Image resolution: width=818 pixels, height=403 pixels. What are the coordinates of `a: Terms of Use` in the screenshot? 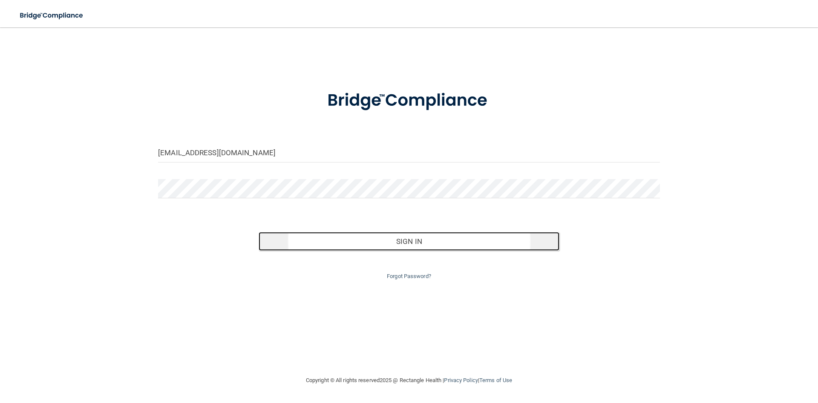 It's located at (496, 380).